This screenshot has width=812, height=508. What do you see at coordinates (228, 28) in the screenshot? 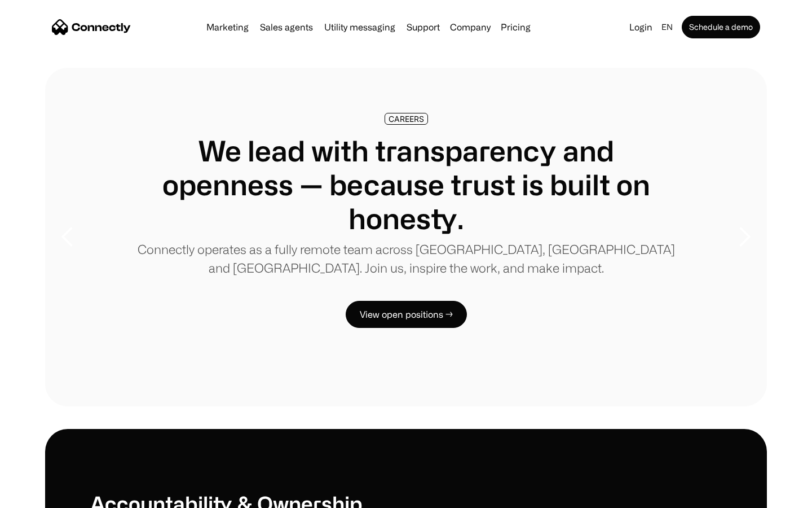
I see `a: Marketing` at bounding box center [228, 28].